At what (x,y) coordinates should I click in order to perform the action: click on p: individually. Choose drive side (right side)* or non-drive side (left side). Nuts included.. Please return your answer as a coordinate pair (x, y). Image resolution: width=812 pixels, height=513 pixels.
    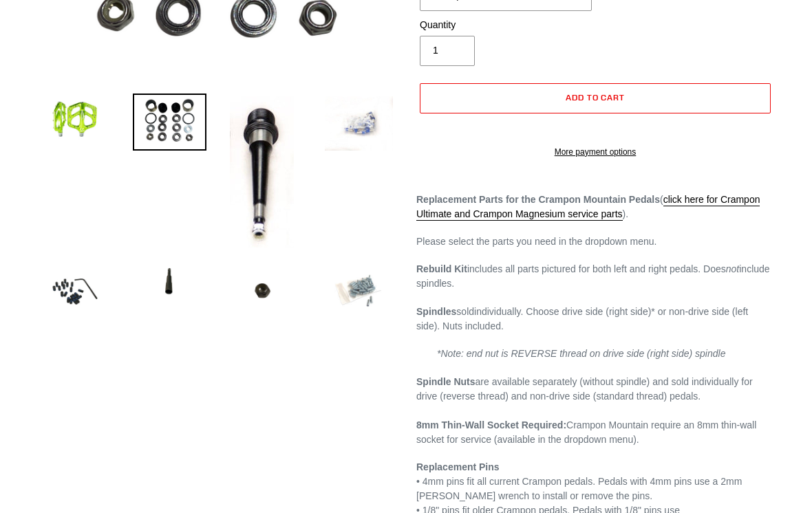
    Looking at the image, I should click on (595, 319).